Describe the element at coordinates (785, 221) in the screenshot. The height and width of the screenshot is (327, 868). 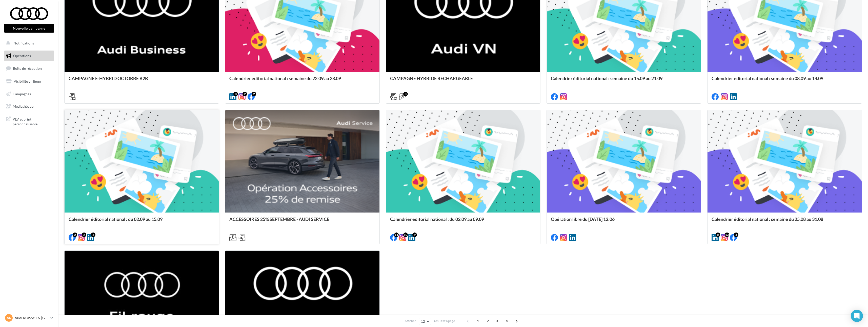
I see `div: Calendrier éditorial national : semaine du 25.08 au 31.08` at that location.